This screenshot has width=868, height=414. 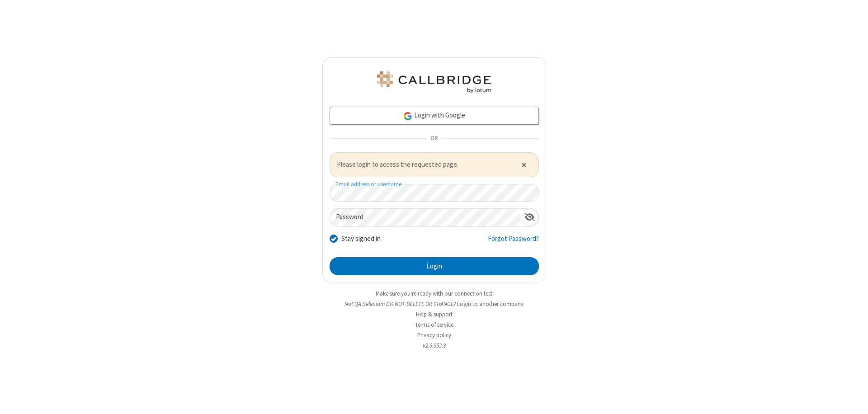 I want to click on label: Stay signed in, so click(x=360, y=239).